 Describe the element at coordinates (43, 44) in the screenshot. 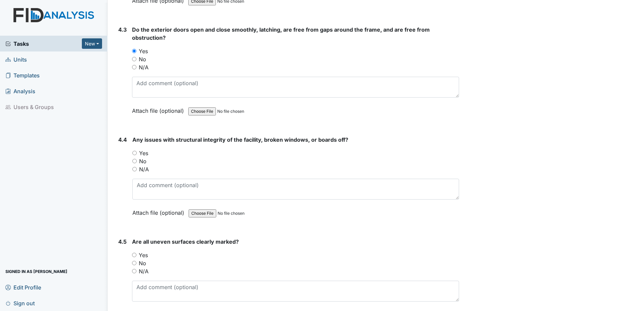

I see `a: Tasks` at that location.